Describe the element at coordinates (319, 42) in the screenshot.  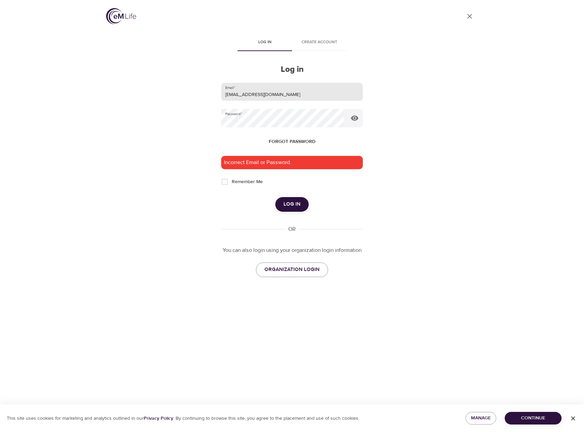
I see `span: Create account` at that location.